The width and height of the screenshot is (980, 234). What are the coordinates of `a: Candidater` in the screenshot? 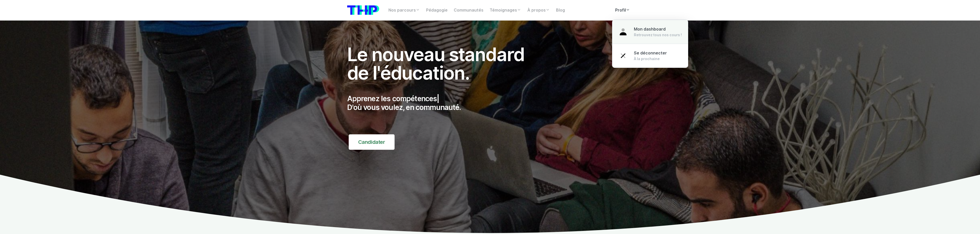 It's located at (371, 142).